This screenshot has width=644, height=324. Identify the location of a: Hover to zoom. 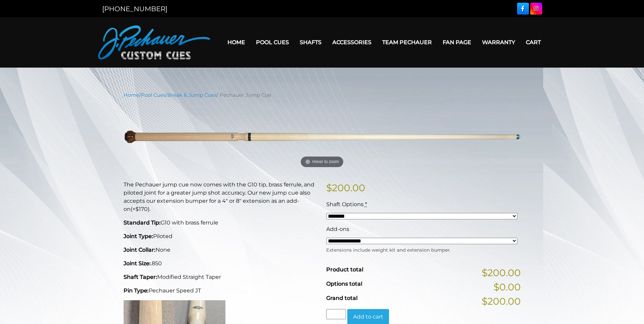
(322, 137).